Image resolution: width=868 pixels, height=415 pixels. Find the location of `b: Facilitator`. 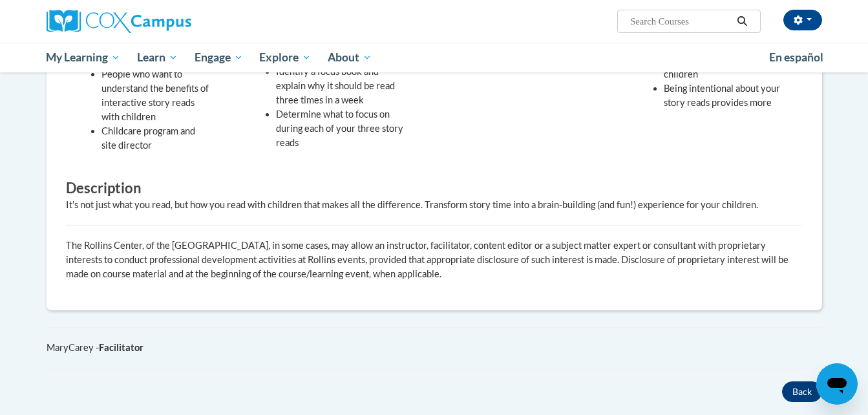

b: Facilitator is located at coordinates (121, 347).